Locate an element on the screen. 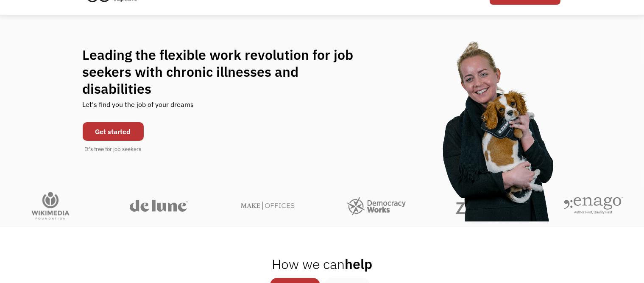 This screenshot has height=283, width=644. a: Get started is located at coordinates (113, 132).